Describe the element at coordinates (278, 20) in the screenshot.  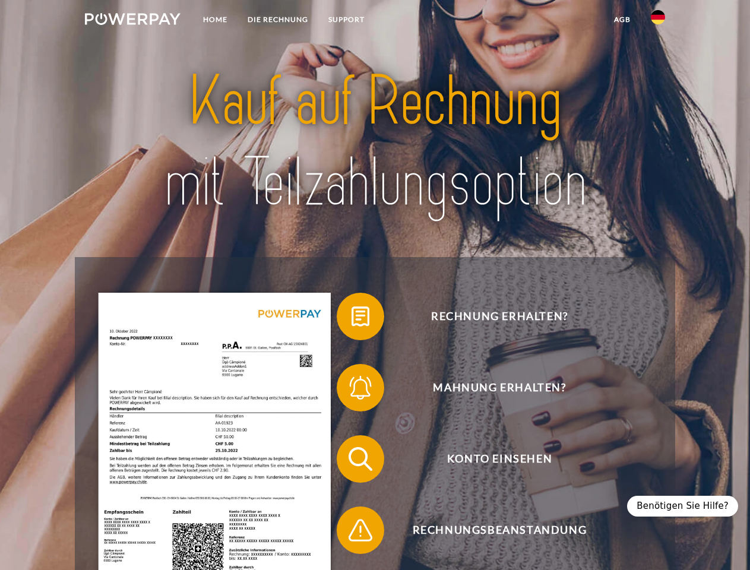
I see `a: DIE RECHNUNG` at that location.